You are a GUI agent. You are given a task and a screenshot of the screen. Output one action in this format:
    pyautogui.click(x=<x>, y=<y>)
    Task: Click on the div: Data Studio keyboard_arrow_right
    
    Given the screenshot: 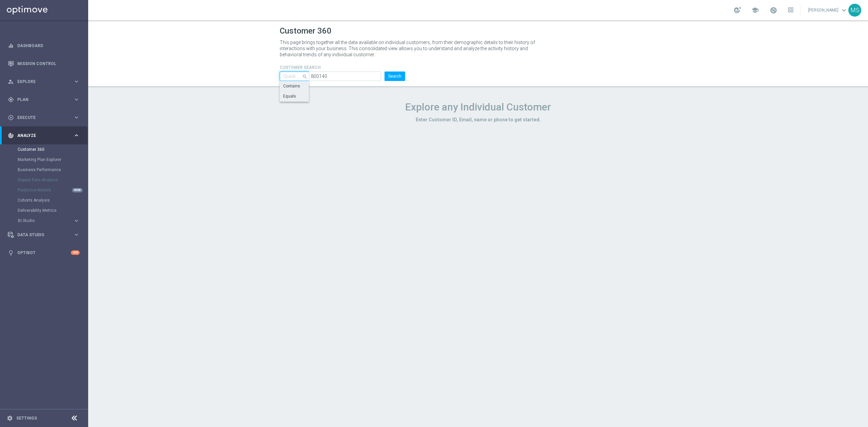 What is the action you would take?
    pyautogui.click(x=44, y=235)
    